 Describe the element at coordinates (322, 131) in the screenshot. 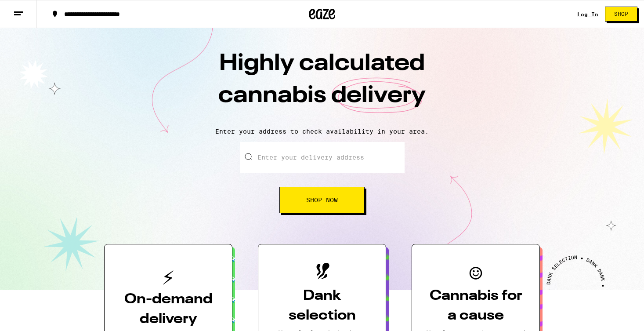

I see `p: Enter your address to check availability in your area.` at that location.